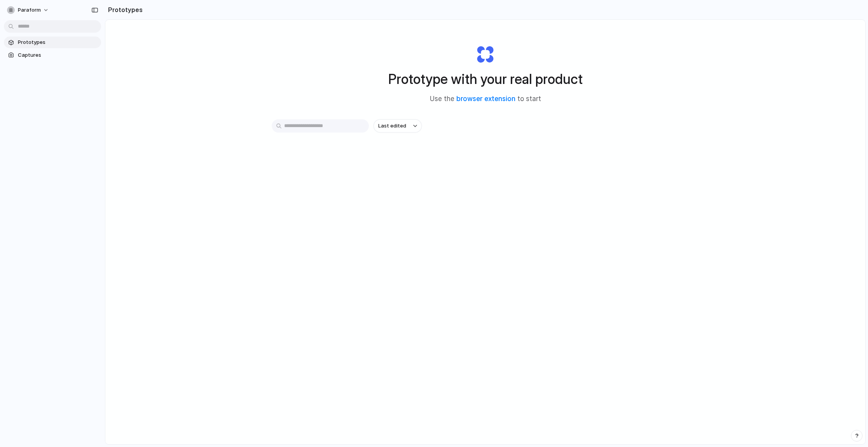 The width and height of the screenshot is (868, 447). I want to click on a: Prototypes, so click(53, 42).